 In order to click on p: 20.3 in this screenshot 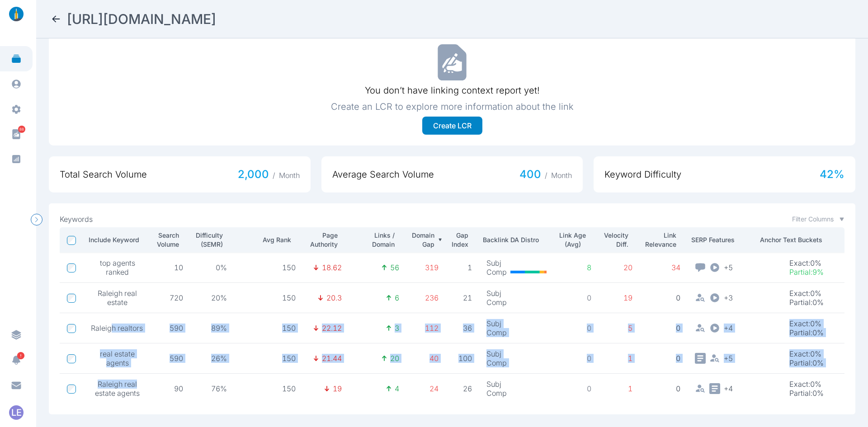, I will do `click(334, 298)`.